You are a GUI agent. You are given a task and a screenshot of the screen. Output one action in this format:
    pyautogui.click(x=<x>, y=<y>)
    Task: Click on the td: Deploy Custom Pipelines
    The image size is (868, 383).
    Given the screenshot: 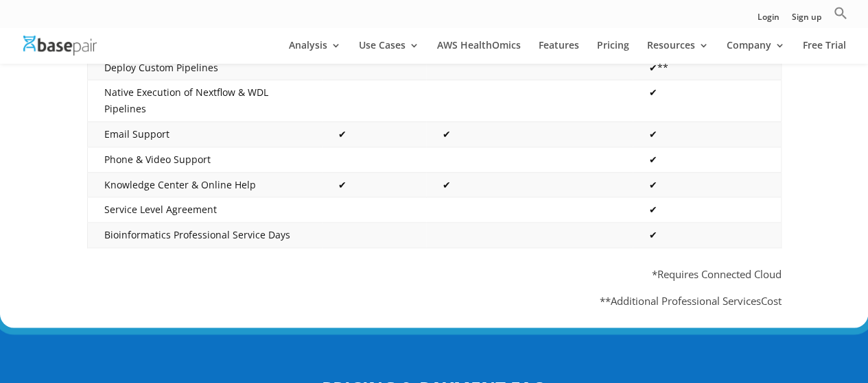 What is the action you would take?
    pyautogui.click(x=204, y=67)
    